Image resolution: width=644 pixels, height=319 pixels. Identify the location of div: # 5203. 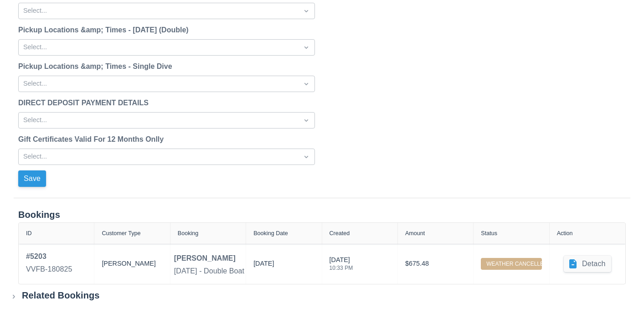
(49, 257).